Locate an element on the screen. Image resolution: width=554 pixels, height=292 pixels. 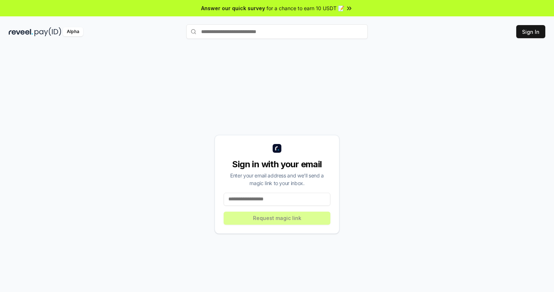
div: Alpha is located at coordinates (73, 32).